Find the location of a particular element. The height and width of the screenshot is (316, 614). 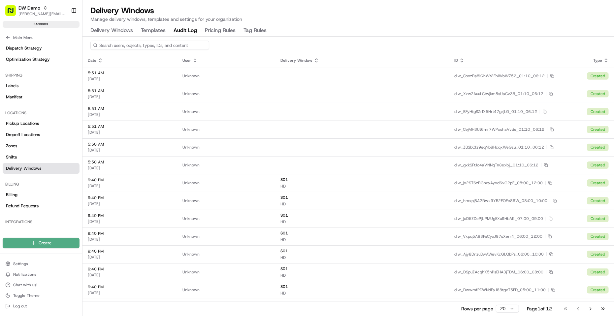

button: Toggle Theme is located at coordinates (41, 295).